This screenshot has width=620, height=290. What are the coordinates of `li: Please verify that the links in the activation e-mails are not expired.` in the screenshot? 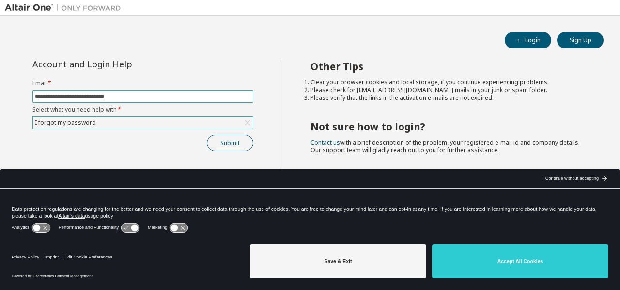 It's located at (449, 98).